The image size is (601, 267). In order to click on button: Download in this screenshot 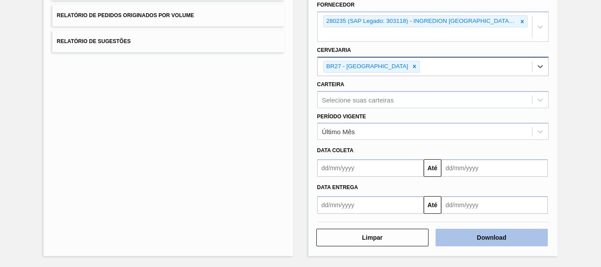, I will do `click(492, 238)`.